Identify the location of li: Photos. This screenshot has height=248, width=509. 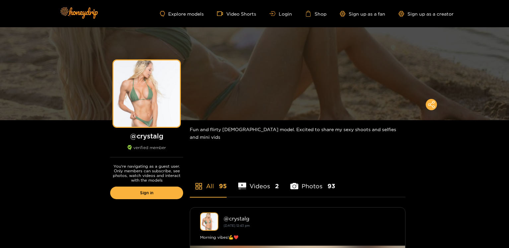
(312, 182).